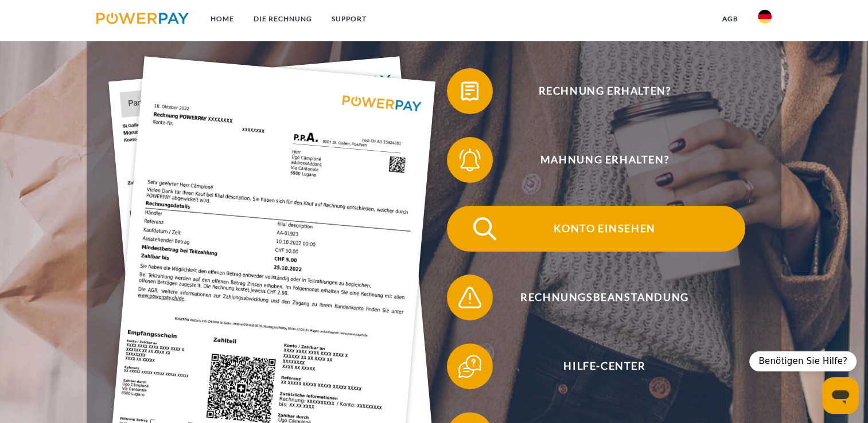 This screenshot has height=423, width=868. I want to click on img: qb_warning.svg, so click(470, 297).